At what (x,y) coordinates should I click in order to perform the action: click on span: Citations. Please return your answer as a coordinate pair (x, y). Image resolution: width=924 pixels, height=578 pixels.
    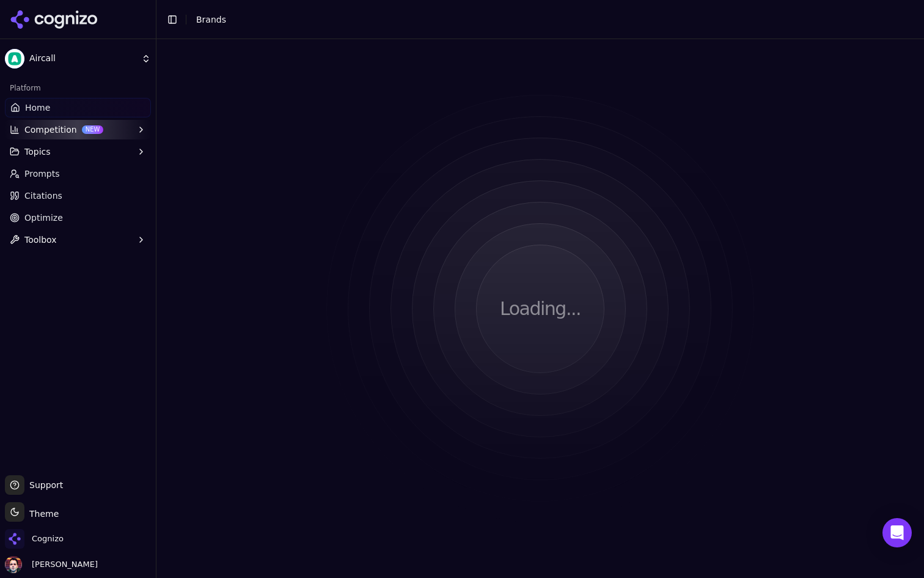
    Looking at the image, I should click on (43, 196).